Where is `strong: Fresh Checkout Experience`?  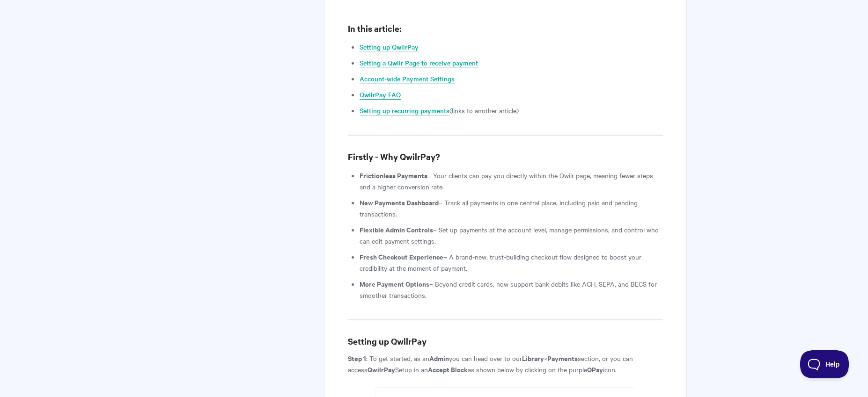 strong: Fresh Checkout Experience is located at coordinates (401, 256).